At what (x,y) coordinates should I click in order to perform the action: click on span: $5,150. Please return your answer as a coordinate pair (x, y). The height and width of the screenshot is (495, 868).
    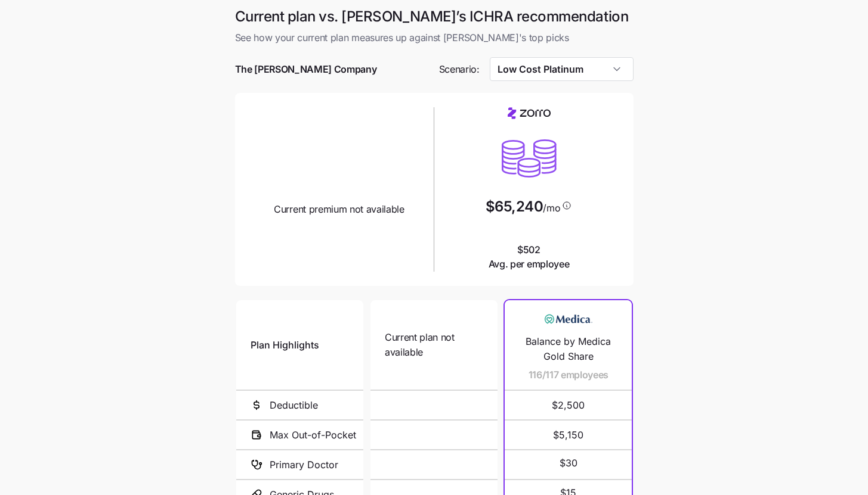
    Looking at the image, I should click on (567, 435).